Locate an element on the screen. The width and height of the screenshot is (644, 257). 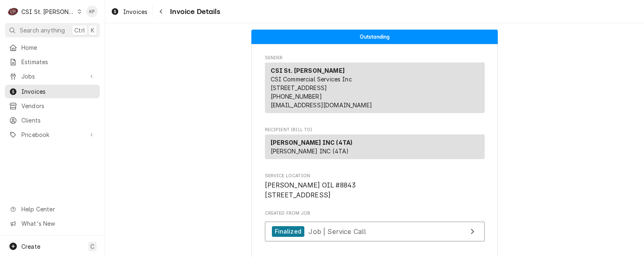
div: CSI St. Louis's Avatar is located at coordinates (13, 11).